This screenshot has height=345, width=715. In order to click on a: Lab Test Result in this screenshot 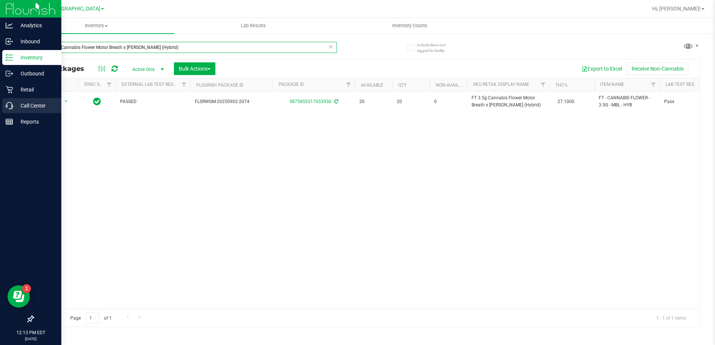, I will do `click(683, 84)`.